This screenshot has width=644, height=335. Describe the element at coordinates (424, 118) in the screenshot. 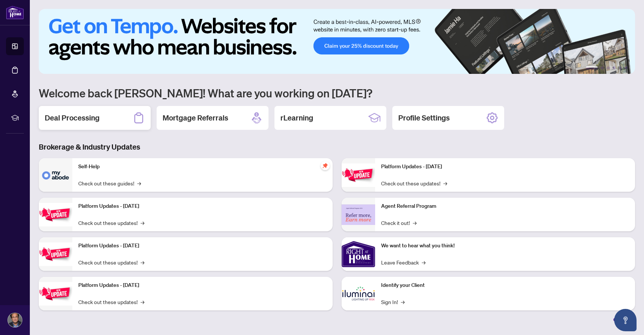

I see `h2: Profile Settings` at that location.